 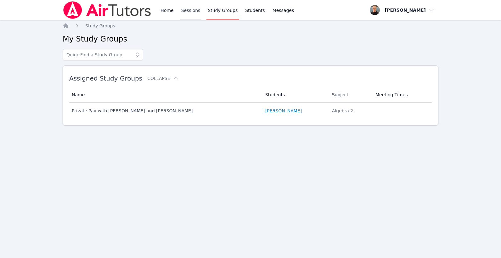 I want to click on nav: Breadcrumb, so click(x=250, y=26).